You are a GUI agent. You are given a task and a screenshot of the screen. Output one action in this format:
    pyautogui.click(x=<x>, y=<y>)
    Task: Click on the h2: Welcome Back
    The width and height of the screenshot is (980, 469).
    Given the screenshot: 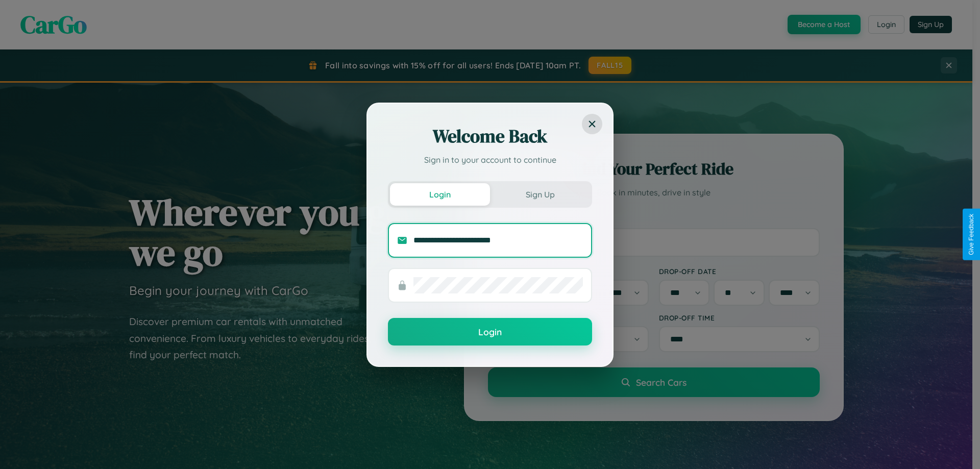 What is the action you would take?
    pyautogui.click(x=490, y=136)
    